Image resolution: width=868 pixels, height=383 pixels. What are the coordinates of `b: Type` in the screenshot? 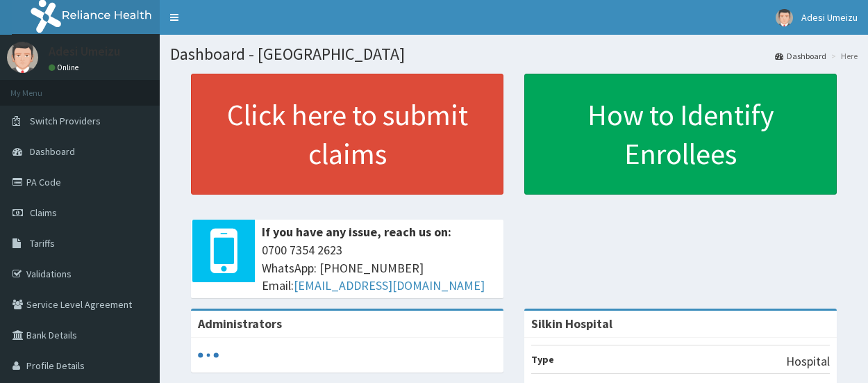 It's located at (542, 360).